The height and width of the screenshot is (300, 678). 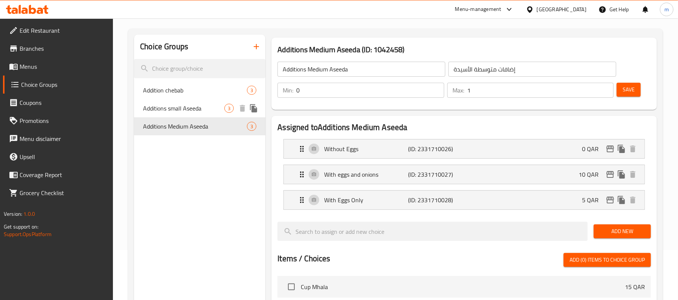 What do you see at coordinates (63, 121) in the screenshot?
I see `span: Promotions` at bounding box center [63, 121].